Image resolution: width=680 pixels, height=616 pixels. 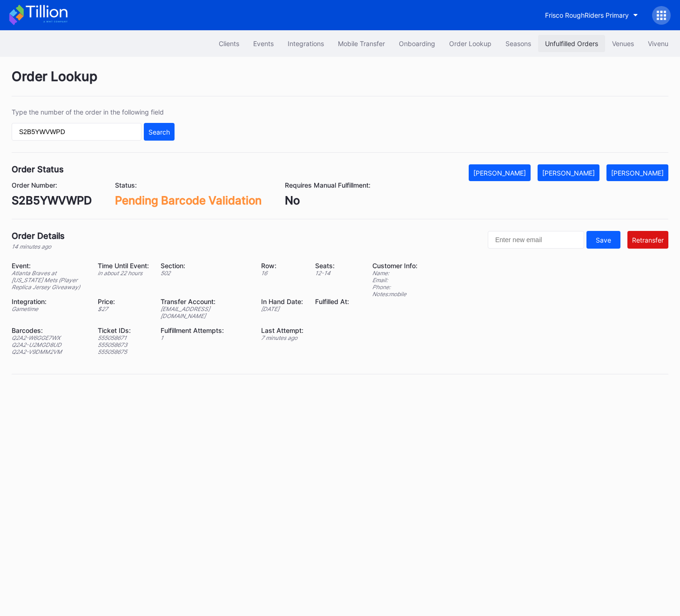 I want to click on input: Enter new email, so click(x=536, y=240).